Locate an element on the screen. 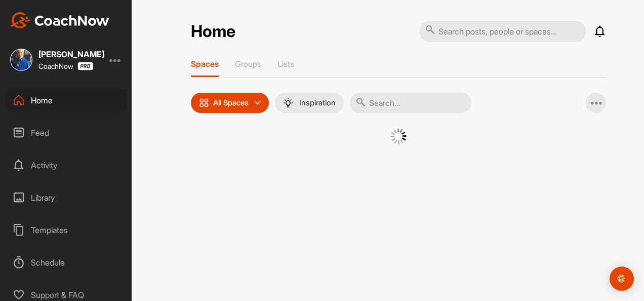 Image resolution: width=644 pixels, height=301 pixels. img: square_47ea47e3587d234c465b105ada7f75d0.jpg is located at coordinates (21, 60).